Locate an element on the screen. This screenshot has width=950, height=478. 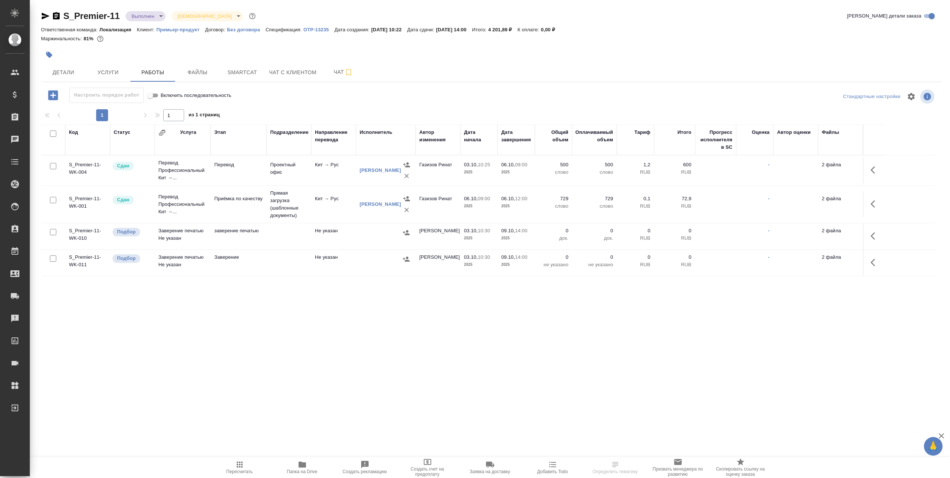
div: Оценка is located at coordinates (761, 132).